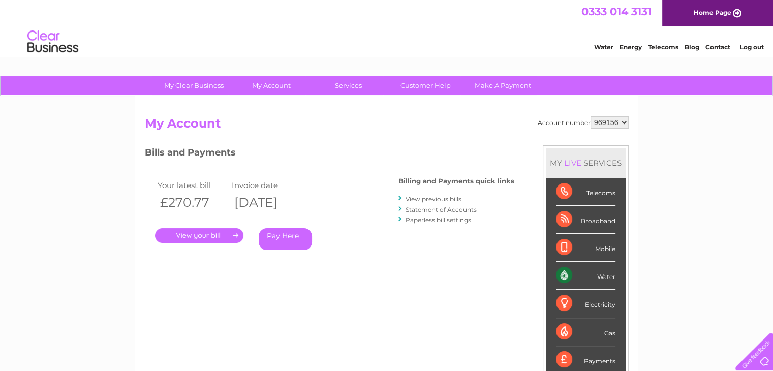 This screenshot has height=371, width=773. What do you see at coordinates (456, 181) in the screenshot?
I see `h4: Billing and Payments quick links` at bounding box center [456, 181].